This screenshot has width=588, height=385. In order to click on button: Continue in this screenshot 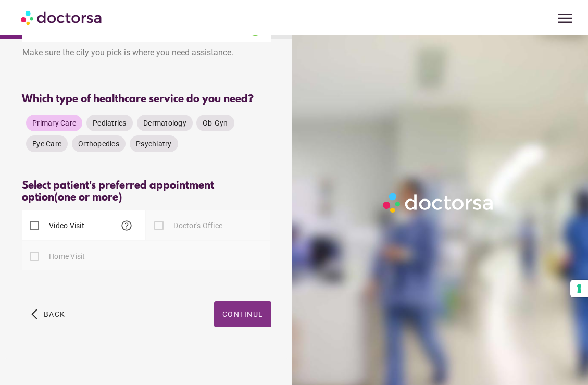, I will do `click(243, 314)`.